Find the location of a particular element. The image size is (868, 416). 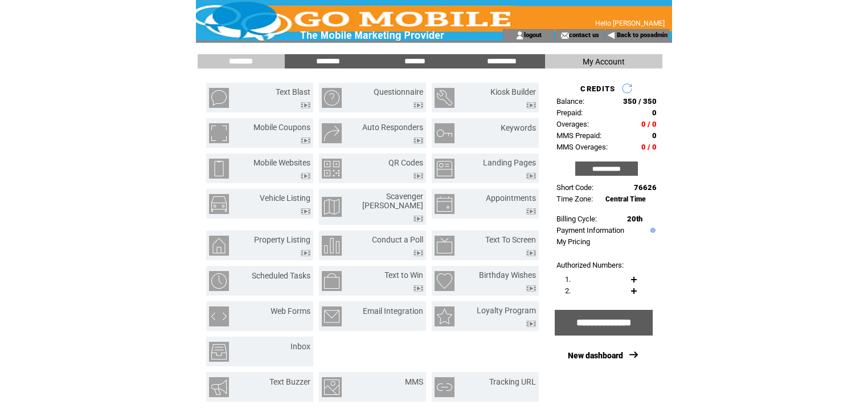

a: Web Forms is located at coordinates (291, 311).